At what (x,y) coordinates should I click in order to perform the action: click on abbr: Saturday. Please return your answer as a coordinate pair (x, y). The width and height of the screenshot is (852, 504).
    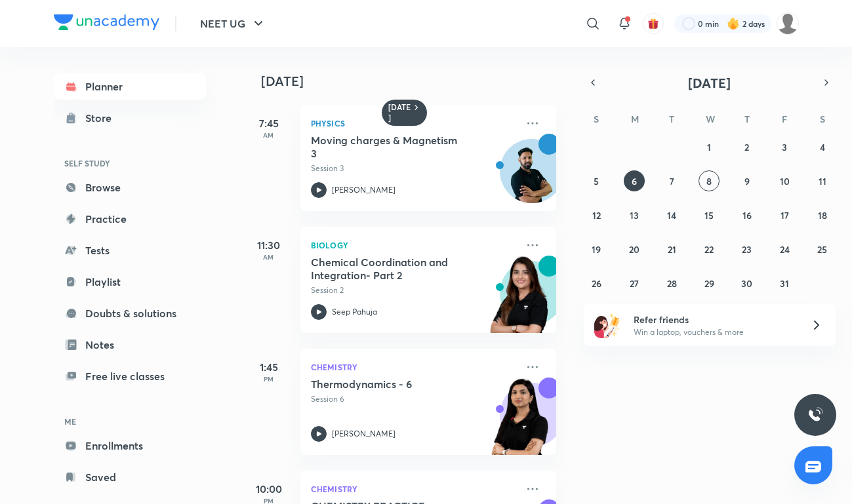
    Looking at the image, I should click on (823, 119).